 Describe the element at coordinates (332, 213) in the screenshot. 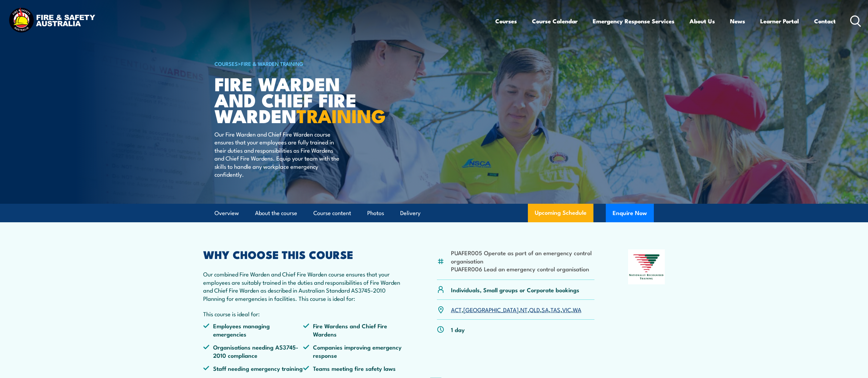

I see `a: Course content` at that location.